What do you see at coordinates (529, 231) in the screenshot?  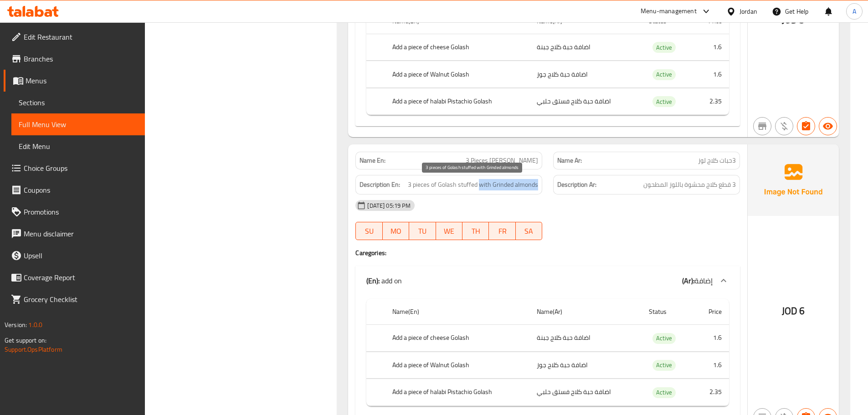 I see `span: SA` at bounding box center [529, 231].